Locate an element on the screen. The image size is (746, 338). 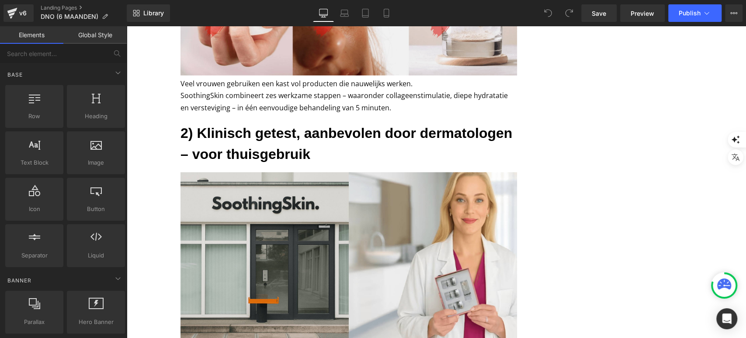
a: Mobile is located at coordinates (387, 13).